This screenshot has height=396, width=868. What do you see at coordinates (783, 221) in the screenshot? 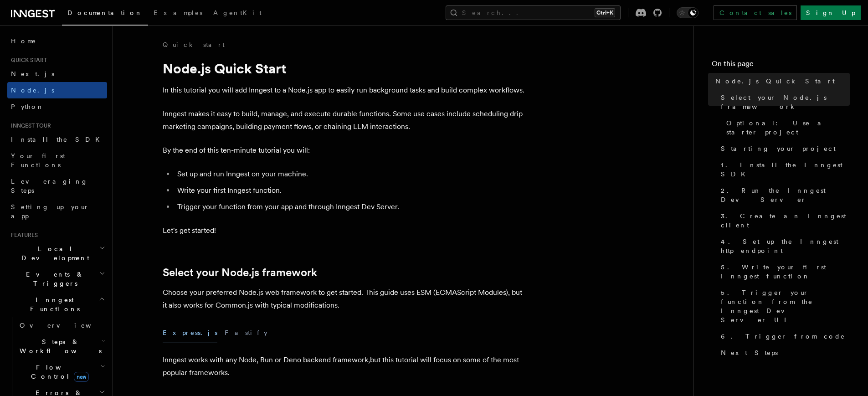
I see `a: 3. Create an Inngest client` at bounding box center [783, 221].